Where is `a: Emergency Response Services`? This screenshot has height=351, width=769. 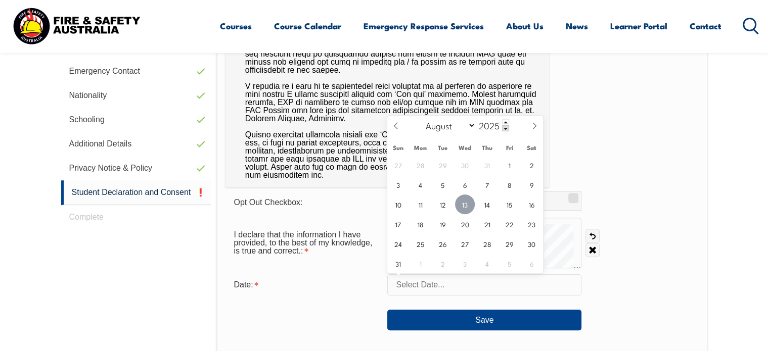
a: Emergency Response Services is located at coordinates (424, 26).